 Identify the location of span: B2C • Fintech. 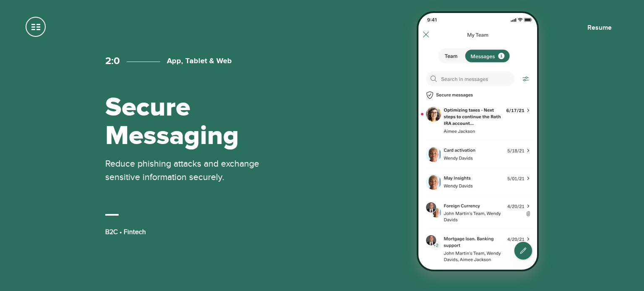
(125, 232).